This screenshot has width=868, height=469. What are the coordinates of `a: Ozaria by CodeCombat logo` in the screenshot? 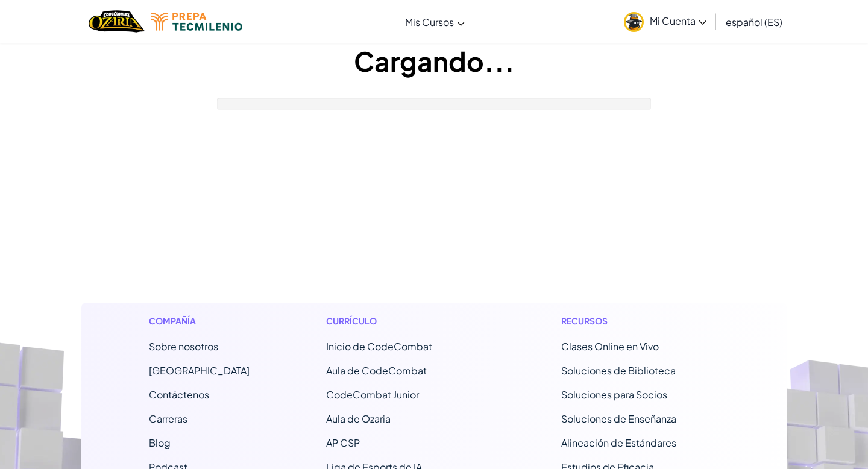 It's located at (116, 21).